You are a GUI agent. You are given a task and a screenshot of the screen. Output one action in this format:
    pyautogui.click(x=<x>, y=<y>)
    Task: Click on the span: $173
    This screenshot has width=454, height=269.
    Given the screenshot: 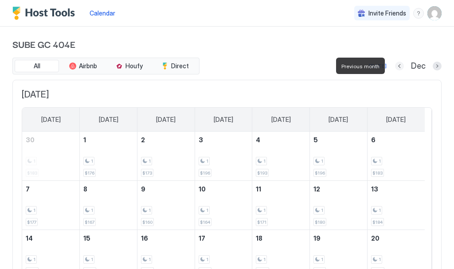 What is the action you would take?
    pyautogui.click(x=147, y=173)
    